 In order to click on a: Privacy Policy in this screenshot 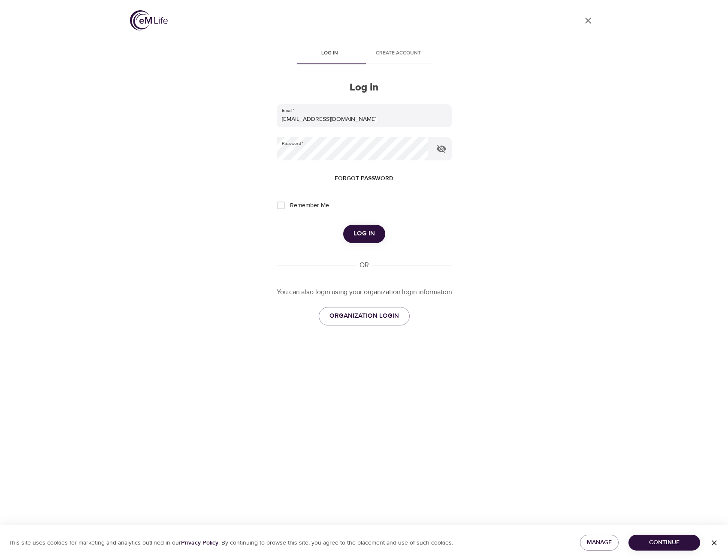, I will do `click(199, 543)`.